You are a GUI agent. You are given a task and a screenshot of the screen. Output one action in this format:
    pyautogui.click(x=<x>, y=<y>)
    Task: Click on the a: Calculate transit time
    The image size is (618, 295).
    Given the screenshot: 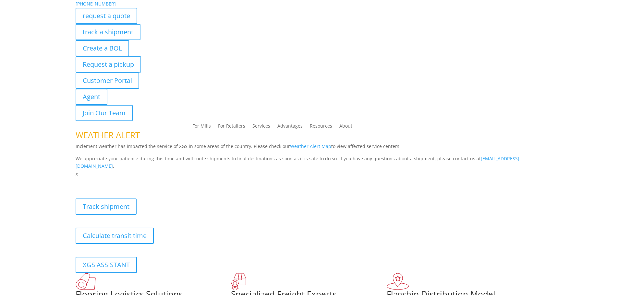 What is the action you would take?
    pyautogui.click(x=114, y=236)
    